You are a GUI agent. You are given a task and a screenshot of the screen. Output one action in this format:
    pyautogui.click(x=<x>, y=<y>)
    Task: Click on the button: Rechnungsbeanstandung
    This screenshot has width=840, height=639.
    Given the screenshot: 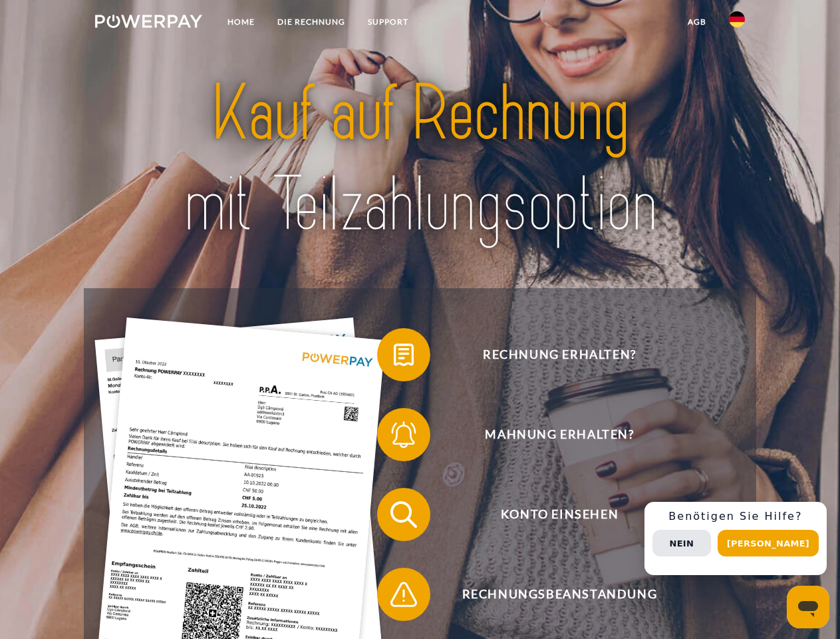 What is the action you would take?
    pyautogui.click(x=550, y=594)
    